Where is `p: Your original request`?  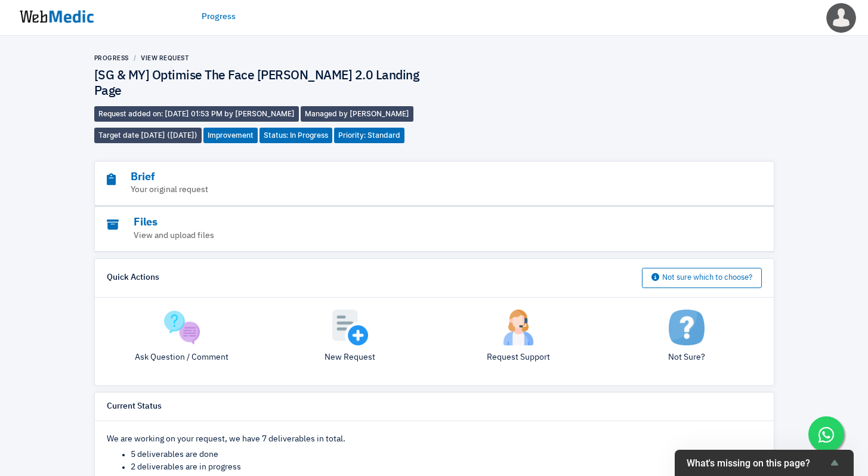
p: Your original request is located at coordinates (401, 190).